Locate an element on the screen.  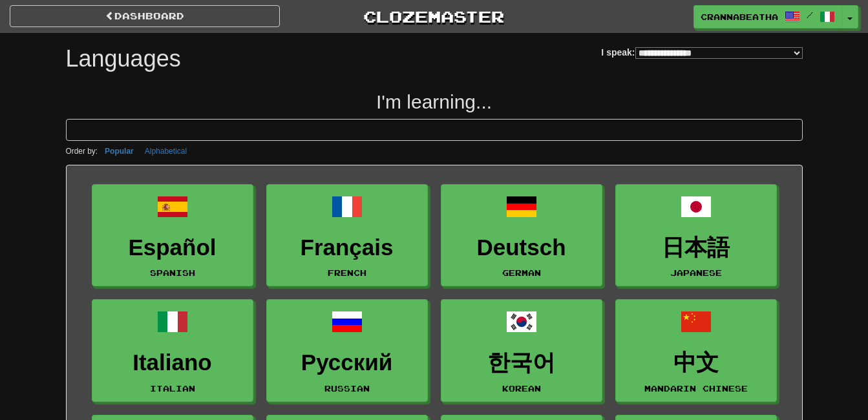
h3: Français is located at coordinates (347, 248).